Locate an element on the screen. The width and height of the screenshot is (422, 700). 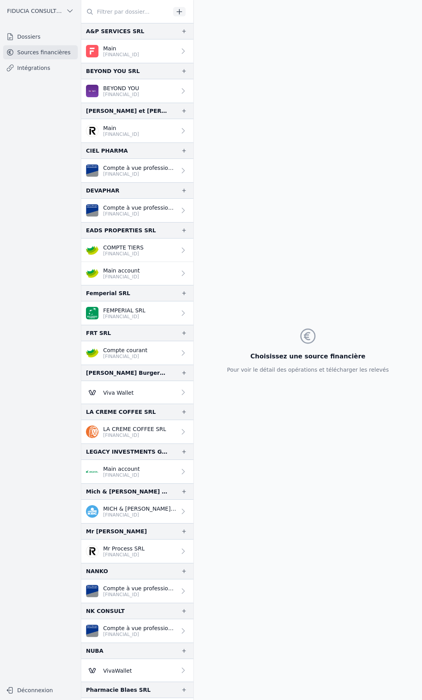
img: BNP_BE_BUSINESS_GEBABEBB.png is located at coordinates (92, 313).